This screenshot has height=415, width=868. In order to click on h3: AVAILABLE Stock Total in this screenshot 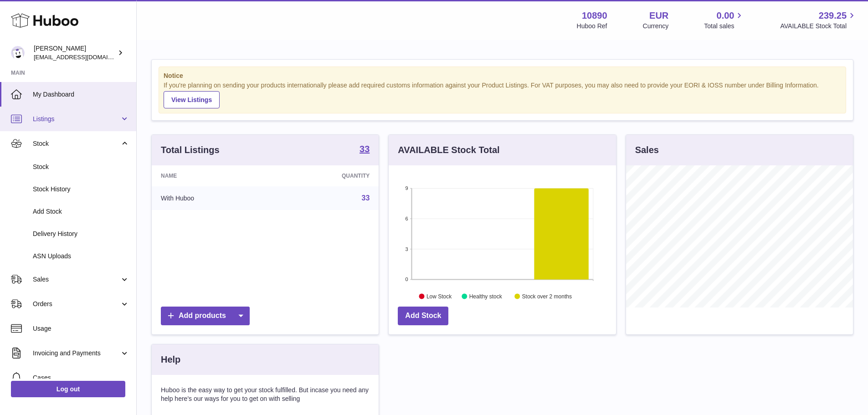, I will do `click(449, 150)`.